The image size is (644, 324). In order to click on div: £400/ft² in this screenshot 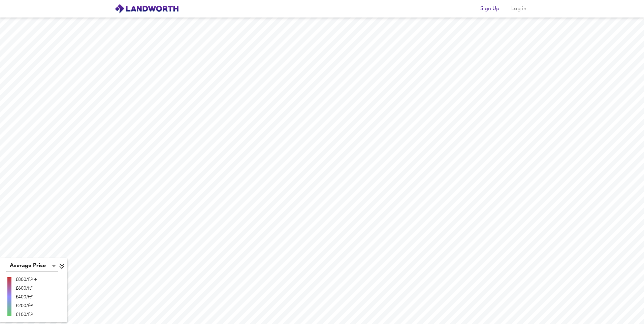, I will do `click(27, 297)`.